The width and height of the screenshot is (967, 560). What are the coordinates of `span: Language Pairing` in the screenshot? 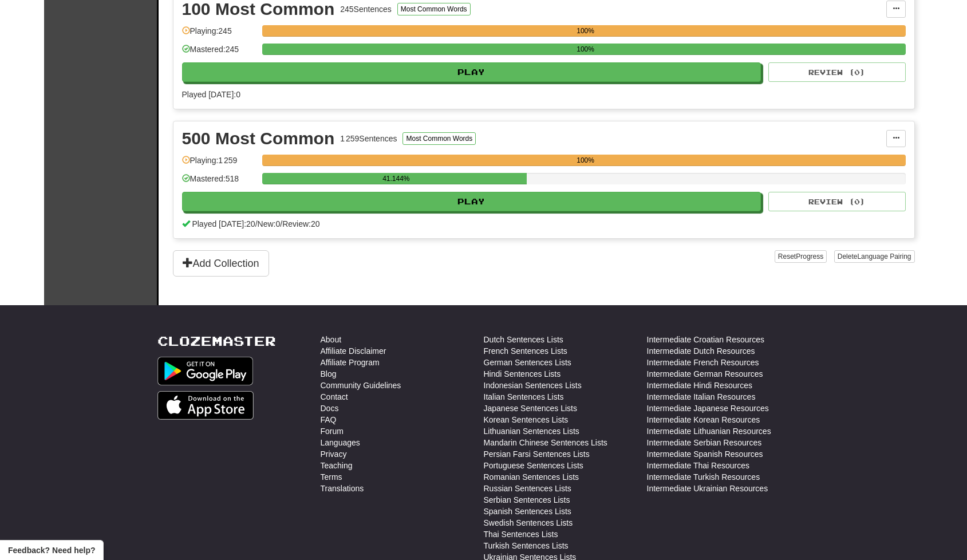 It's located at (884, 256).